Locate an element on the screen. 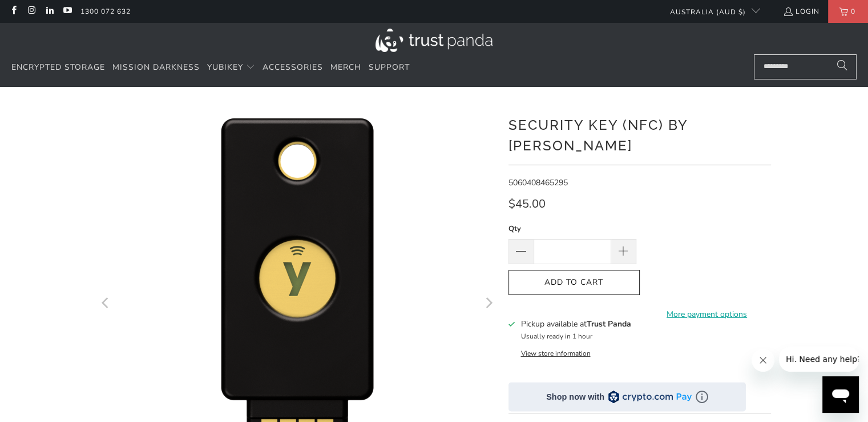 The height and width of the screenshot is (422, 868). a: 1300 072 632 is located at coordinates (106, 11).